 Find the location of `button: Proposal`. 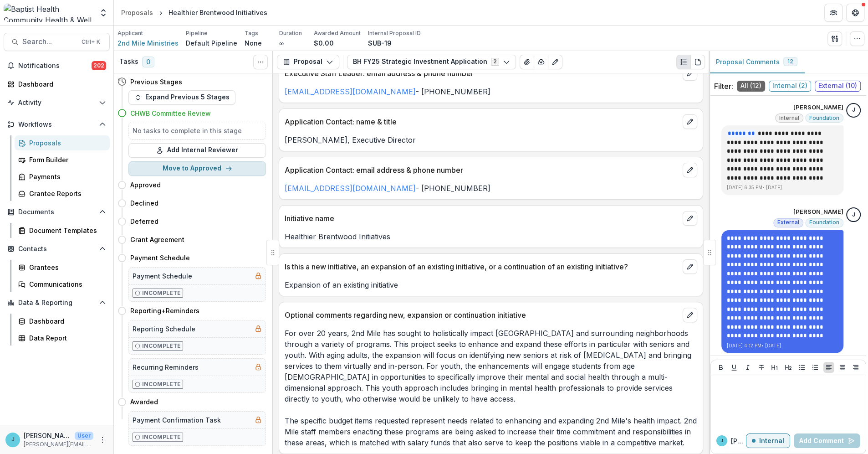

button: Proposal is located at coordinates (308, 62).